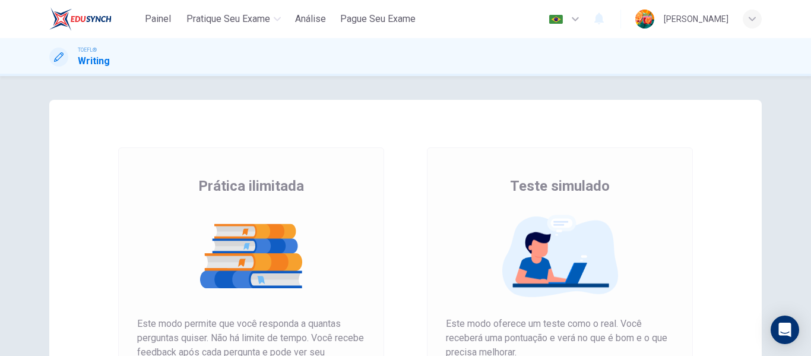 The width and height of the screenshot is (811, 356). Describe the element at coordinates (158, 19) in the screenshot. I see `span: Painel` at that location.